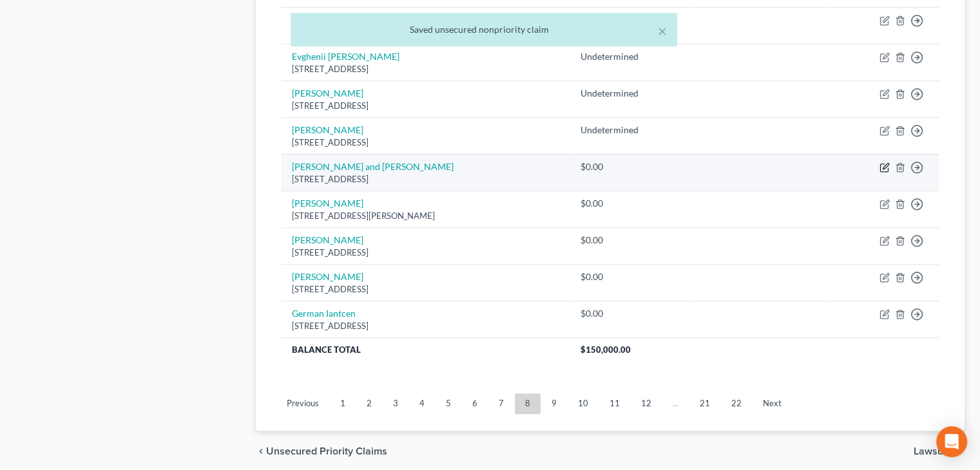 The image size is (980, 470). Describe the element at coordinates (501, 404) in the screenshot. I see `a: 7` at that location.